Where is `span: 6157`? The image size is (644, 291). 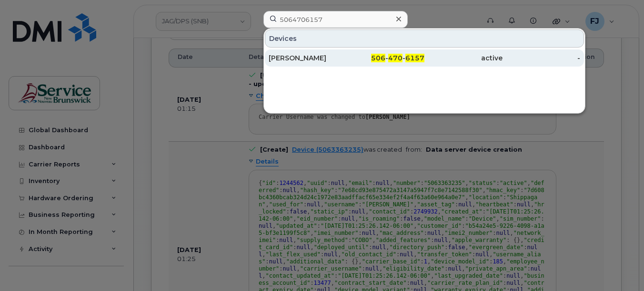
span: 6157 is located at coordinates (415, 58).